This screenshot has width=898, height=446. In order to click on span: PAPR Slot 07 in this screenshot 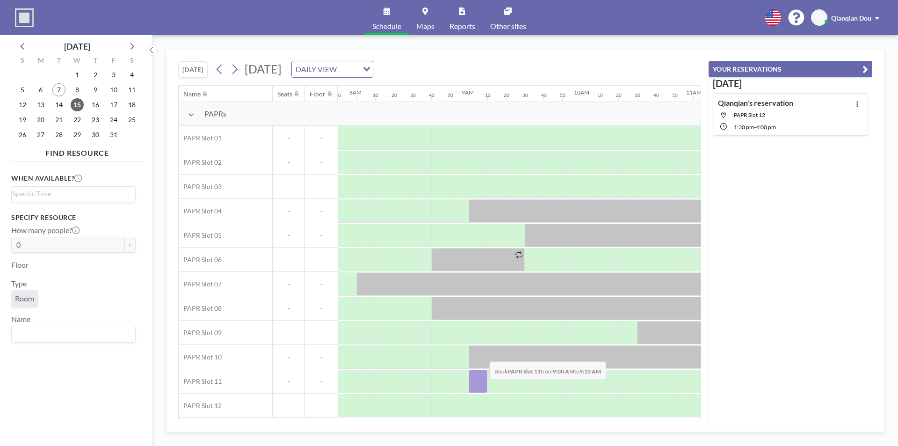, I will do `click(200, 284)`.